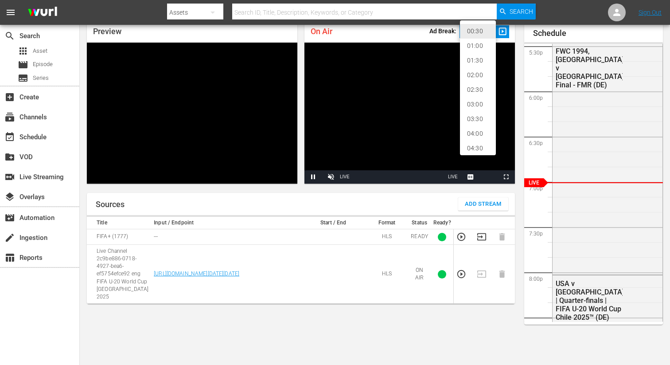 The image size is (670, 365). Describe the element at coordinates (478, 104) in the screenshot. I see `li: 03:00` at that location.